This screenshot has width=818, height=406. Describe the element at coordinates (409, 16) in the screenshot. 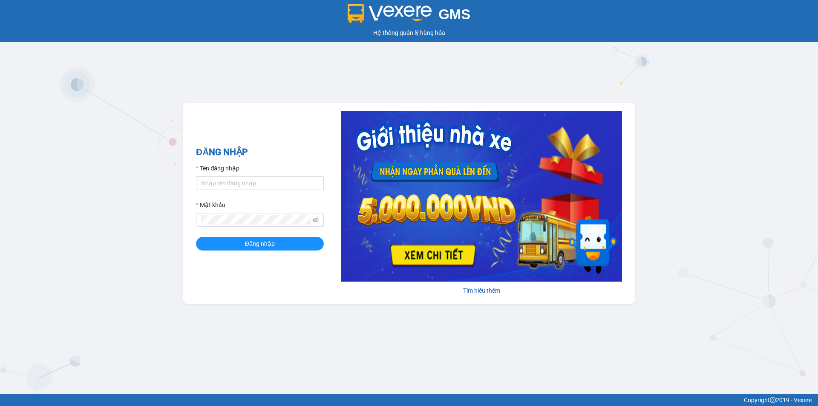

I see `a: GMS` at that location.